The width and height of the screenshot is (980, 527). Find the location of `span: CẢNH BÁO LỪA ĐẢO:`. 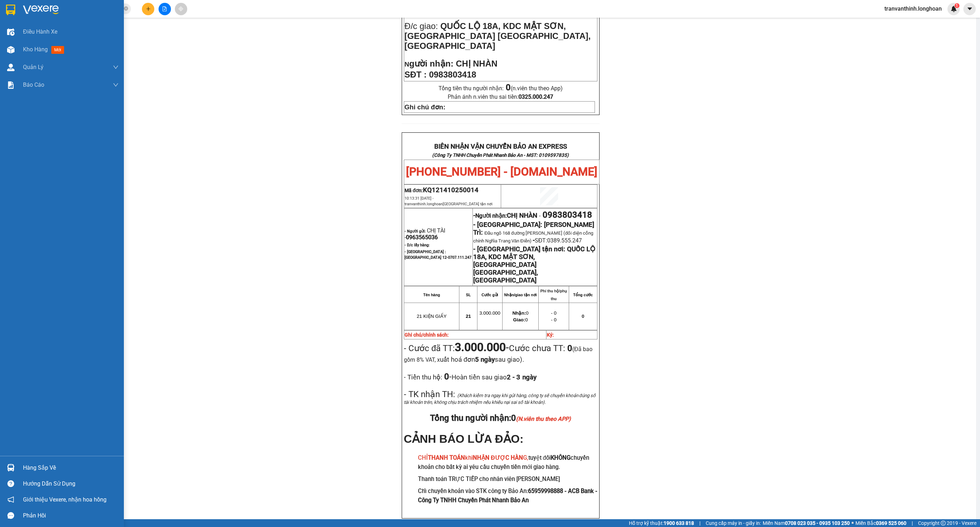

span: CẢNH BÁO LỪA ĐẢO: is located at coordinates (464, 438).